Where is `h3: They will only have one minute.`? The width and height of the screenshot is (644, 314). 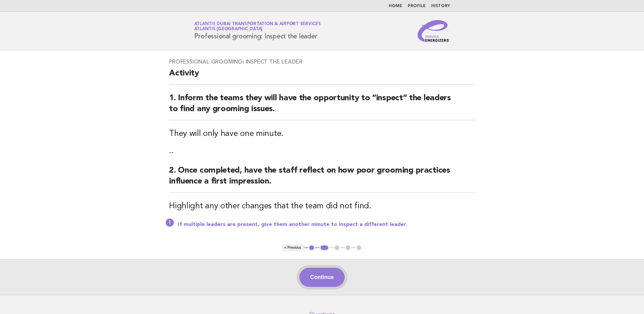
h3: They will only have one minute. is located at coordinates (322, 134).